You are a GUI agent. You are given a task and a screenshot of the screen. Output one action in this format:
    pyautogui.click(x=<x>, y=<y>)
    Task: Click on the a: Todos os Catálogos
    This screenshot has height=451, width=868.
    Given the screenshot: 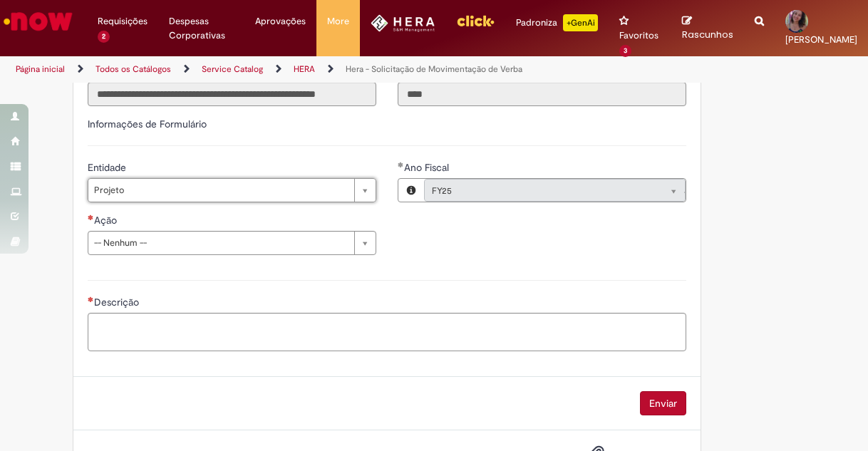 What is the action you would take?
    pyautogui.click(x=134, y=69)
    